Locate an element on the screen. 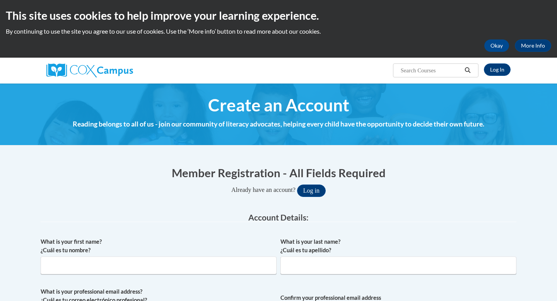 This screenshot has width=557, height=301. label: What is your first name? ¿Cuál es tu nombre? is located at coordinates (159, 246).